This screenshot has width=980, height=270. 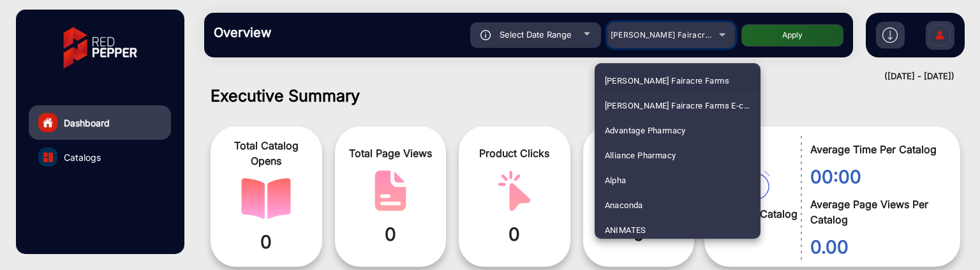 I want to click on span: Alpha, so click(x=616, y=180).